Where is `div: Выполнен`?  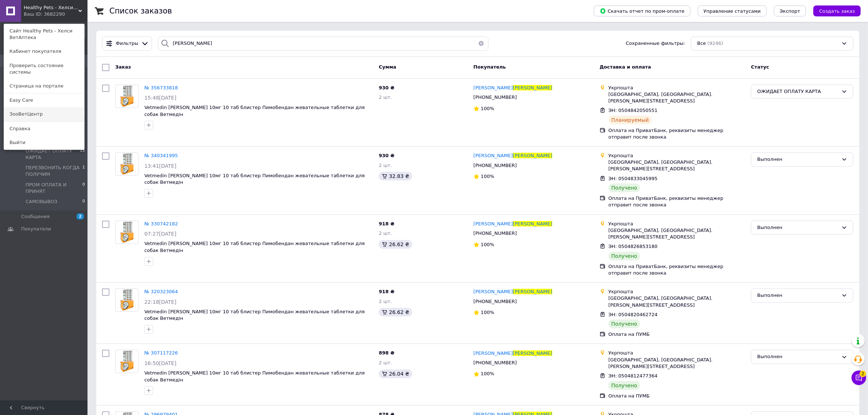
div: Выполнен is located at coordinates (798, 159).